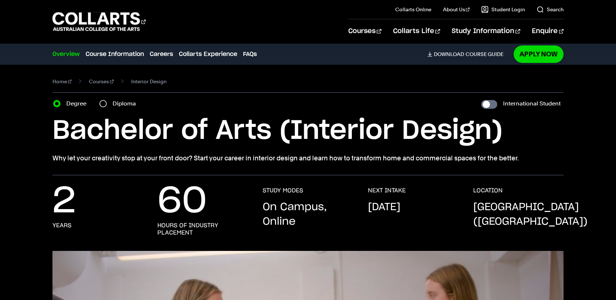 The width and height of the screenshot is (616, 300). Describe the element at coordinates (115, 54) in the screenshot. I see `a: Course Information` at that location.